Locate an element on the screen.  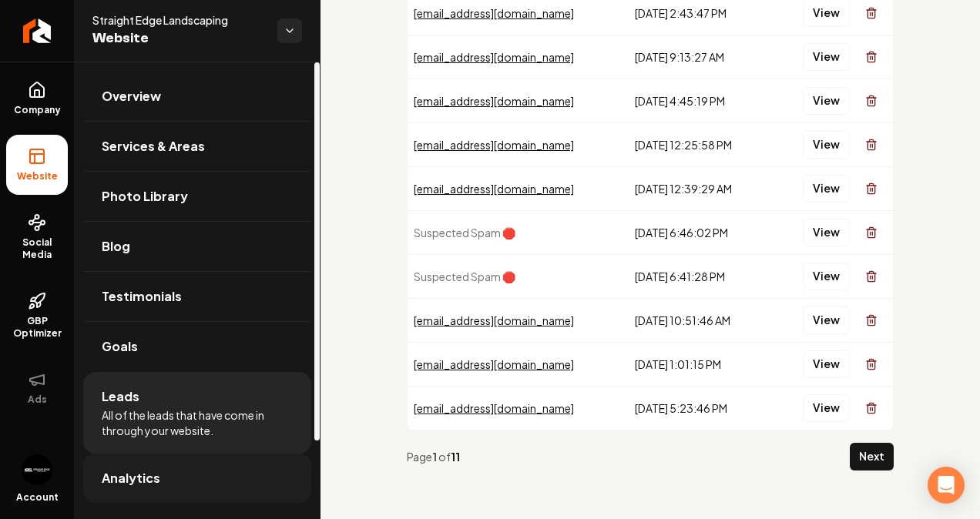
a: Analytics is located at coordinates (197, 478).